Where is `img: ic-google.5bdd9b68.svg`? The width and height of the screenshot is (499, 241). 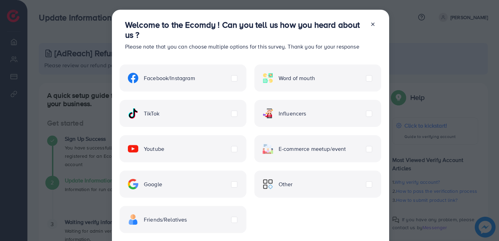
img: ic-google.5bdd9b68.svg is located at coordinates (133, 184).